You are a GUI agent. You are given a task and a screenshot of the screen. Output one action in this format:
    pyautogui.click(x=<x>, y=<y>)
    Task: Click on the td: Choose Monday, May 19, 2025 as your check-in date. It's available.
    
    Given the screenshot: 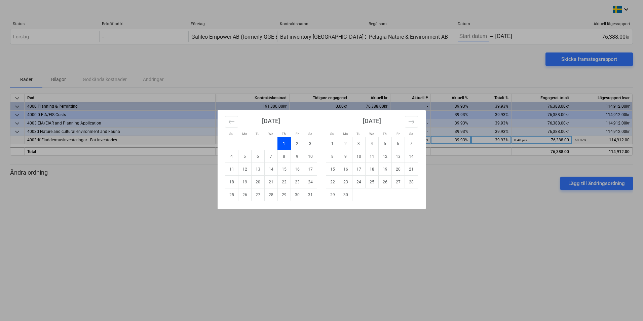 What is the action you would take?
    pyautogui.click(x=244, y=182)
    